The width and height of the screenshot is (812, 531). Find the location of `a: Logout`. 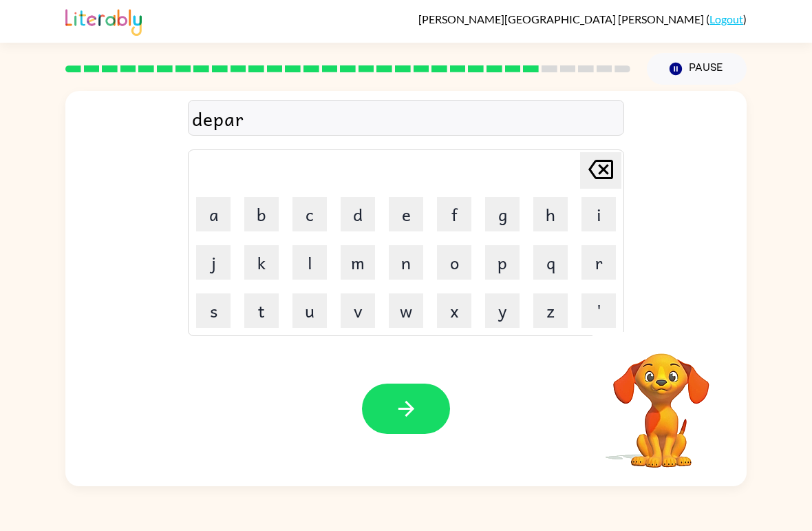

a: Logout is located at coordinates (726, 18).